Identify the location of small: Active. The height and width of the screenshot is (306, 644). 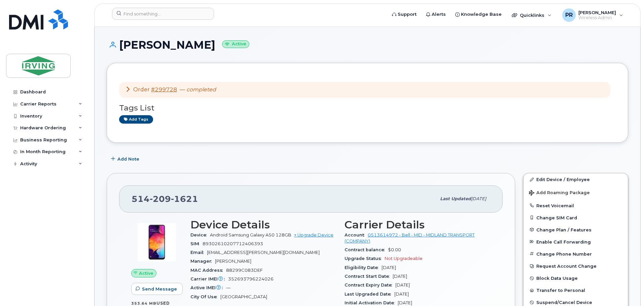
(235, 44).